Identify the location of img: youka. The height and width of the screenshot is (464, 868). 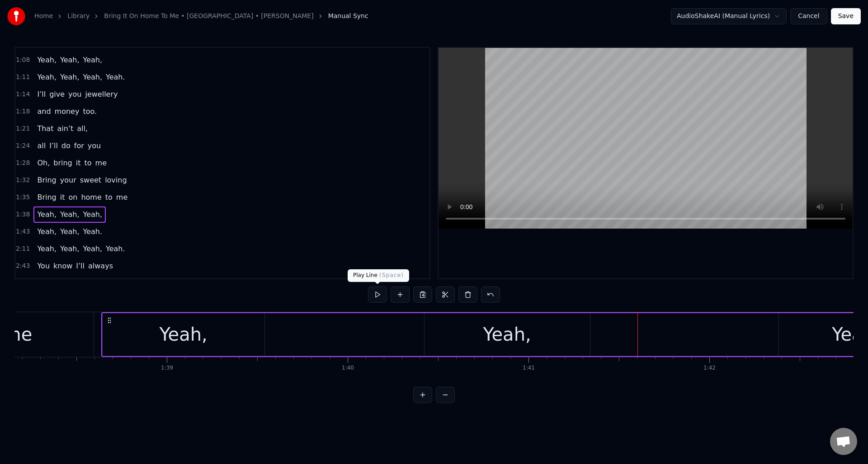
(16, 16).